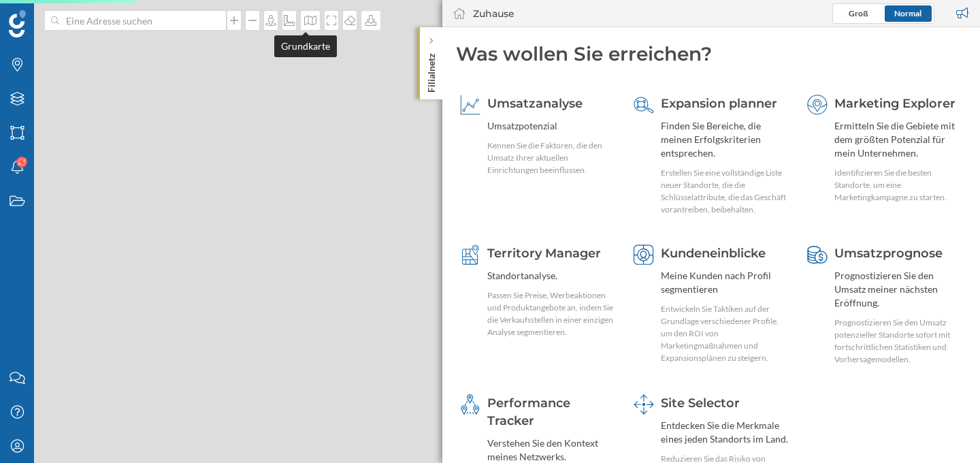  Describe the element at coordinates (711, 54) in the screenshot. I see `div: Was wollen Sie erreichen?` at that location.